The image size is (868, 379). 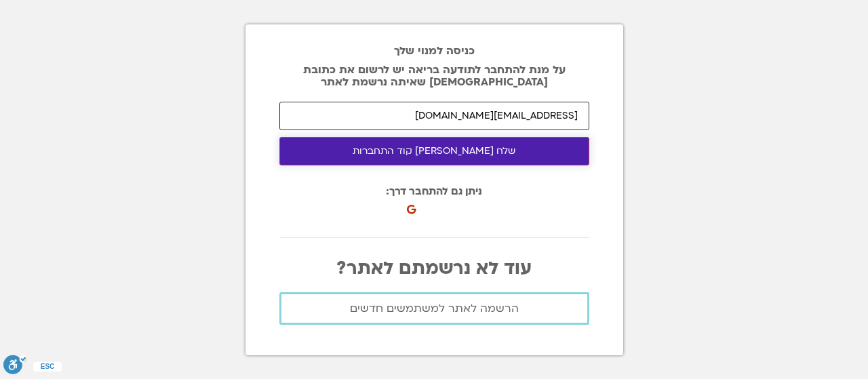 What do you see at coordinates (434, 116) in the screenshot?
I see `input: האימייל איתו נרשמת לאתר` at bounding box center [434, 116].